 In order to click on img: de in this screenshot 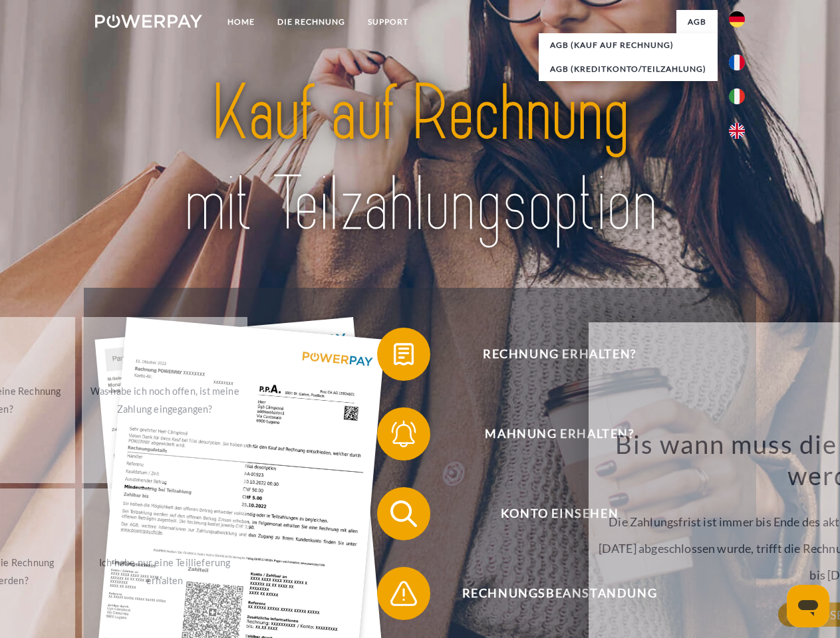, I will do `click(737, 19)`.